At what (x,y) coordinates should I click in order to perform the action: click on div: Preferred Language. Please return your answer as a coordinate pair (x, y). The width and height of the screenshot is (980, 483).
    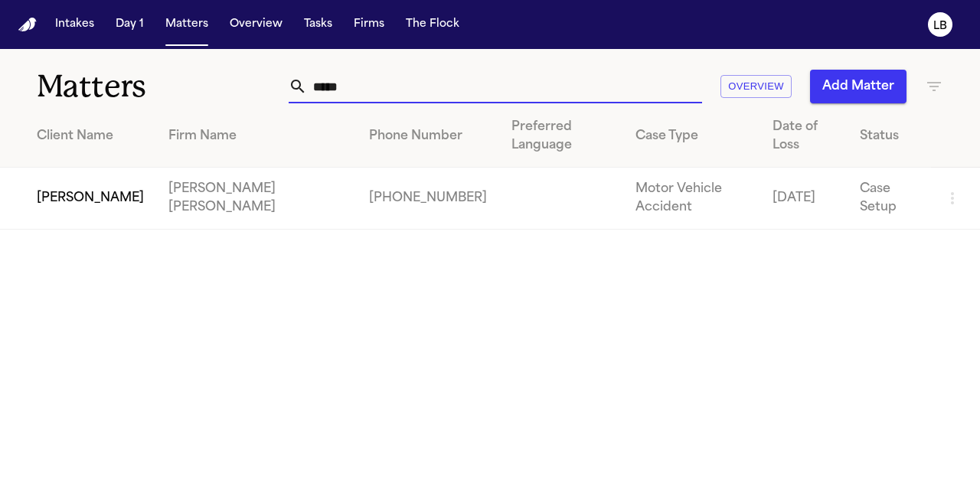
    Looking at the image, I should click on (561, 136).